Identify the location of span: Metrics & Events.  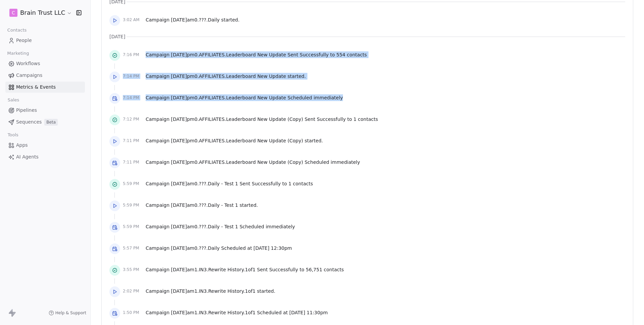
(36, 87).